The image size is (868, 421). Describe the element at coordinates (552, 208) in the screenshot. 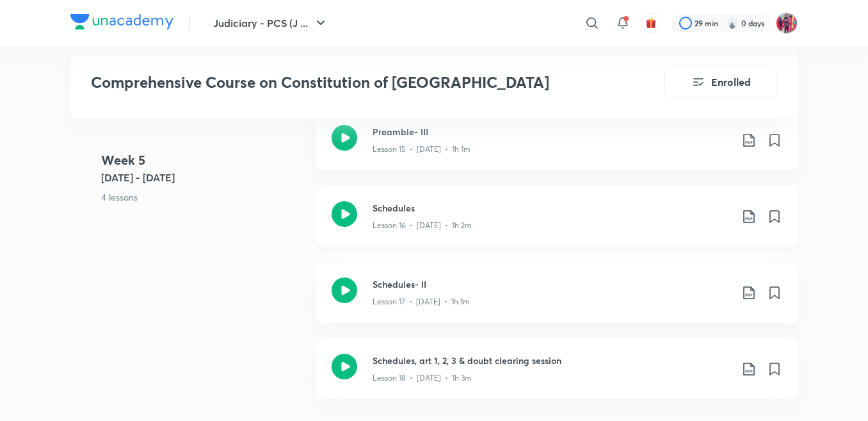

I see `h3: Schedules` at that location.